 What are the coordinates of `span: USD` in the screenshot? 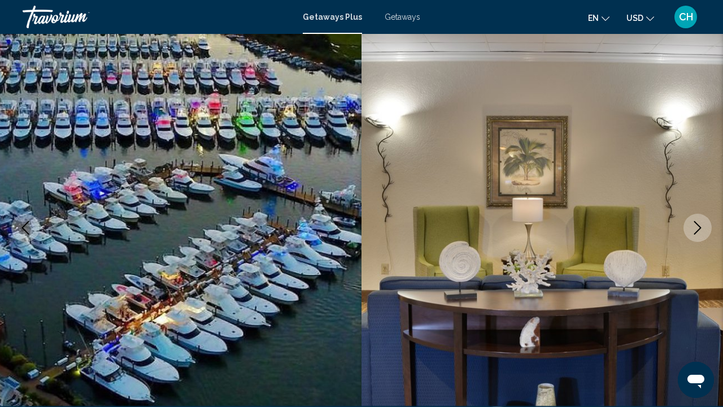 It's located at (635, 18).